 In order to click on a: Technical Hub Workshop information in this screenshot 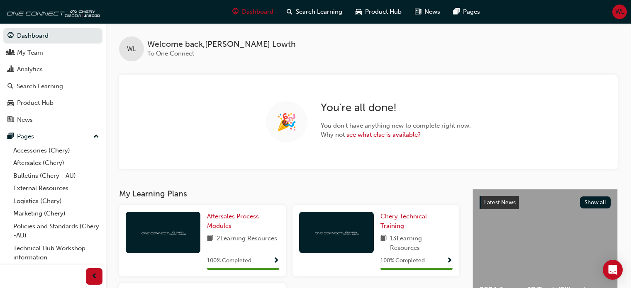, I will do `click(56, 253)`.